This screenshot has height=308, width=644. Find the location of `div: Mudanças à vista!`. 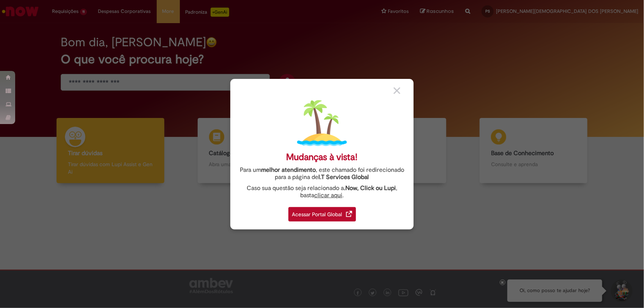

div: Mudanças à vista! is located at coordinates (322, 157).